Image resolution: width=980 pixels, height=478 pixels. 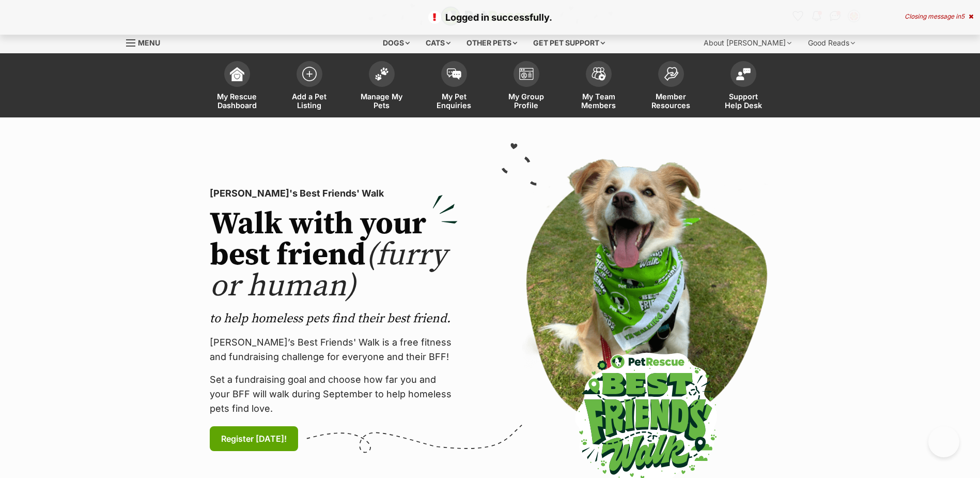 I want to click on a: My Team Members, so click(x=599, y=86).